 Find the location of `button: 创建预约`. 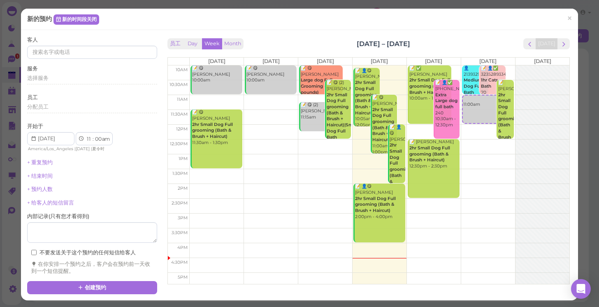

button: 创建预约 is located at coordinates (92, 288).